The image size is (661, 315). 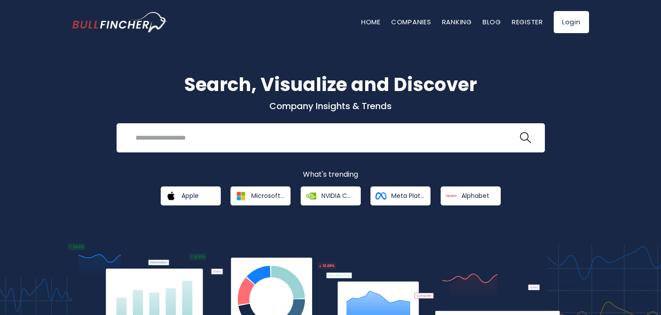 I want to click on a: Companies, so click(x=411, y=22).